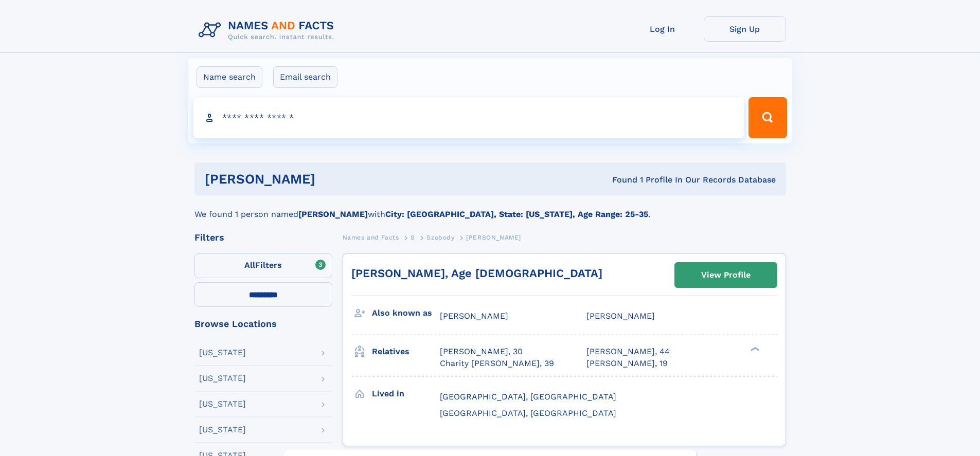  Describe the element at coordinates (745, 29) in the screenshot. I see `a: Sign Up` at that location.